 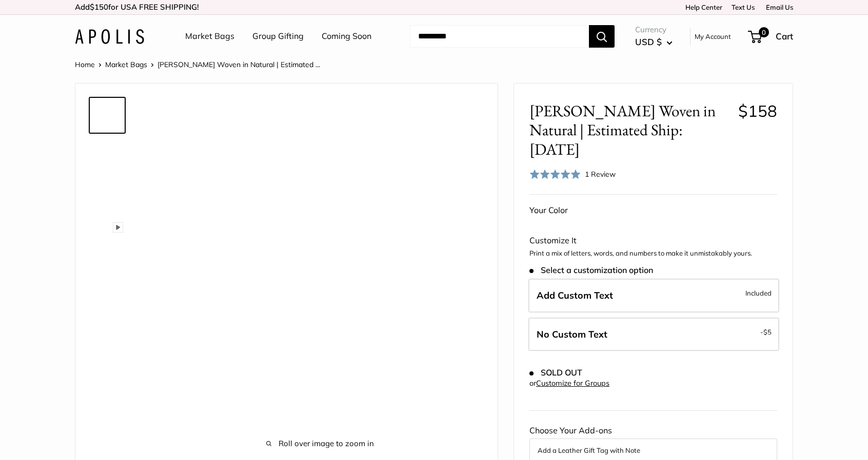 What do you see at coordinates (569, 383) in the screenshot?
I see `div: or` at bounding box center [569, 383].